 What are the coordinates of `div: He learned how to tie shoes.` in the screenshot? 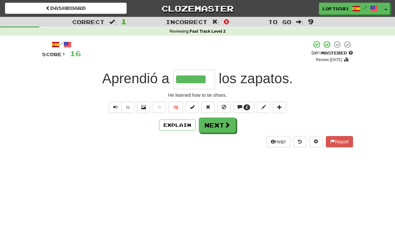 It's located at (197, 95).